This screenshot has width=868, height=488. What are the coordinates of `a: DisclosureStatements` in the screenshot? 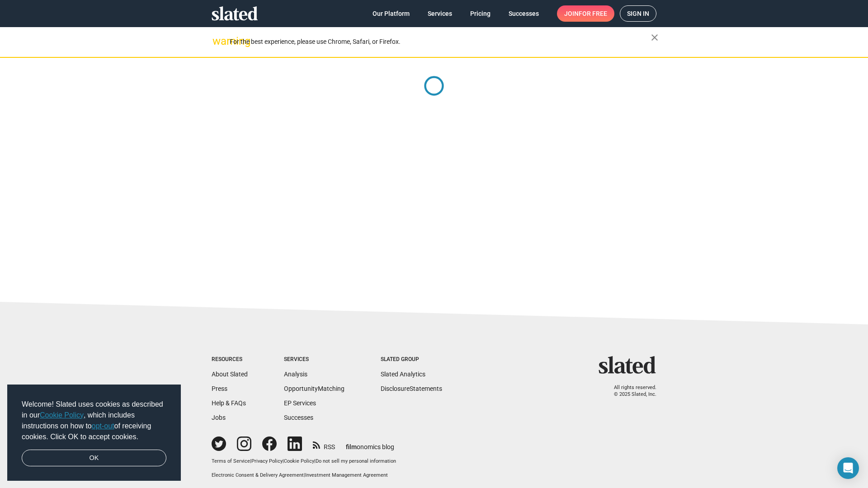 It's located at (411, 388).